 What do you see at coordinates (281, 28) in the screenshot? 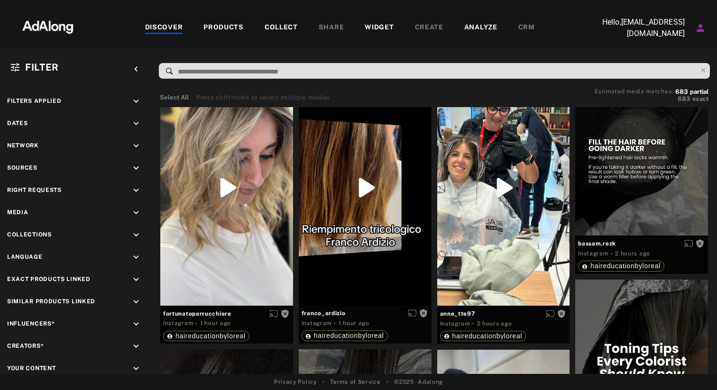
I see `div: COLLECT` at bounding box center [281, 28].